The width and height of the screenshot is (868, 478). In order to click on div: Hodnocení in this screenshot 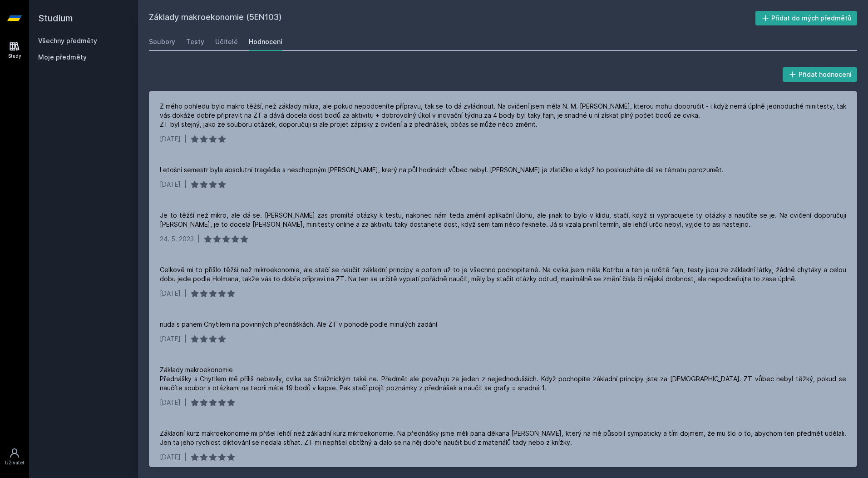, I will do `click(266, 42)`.